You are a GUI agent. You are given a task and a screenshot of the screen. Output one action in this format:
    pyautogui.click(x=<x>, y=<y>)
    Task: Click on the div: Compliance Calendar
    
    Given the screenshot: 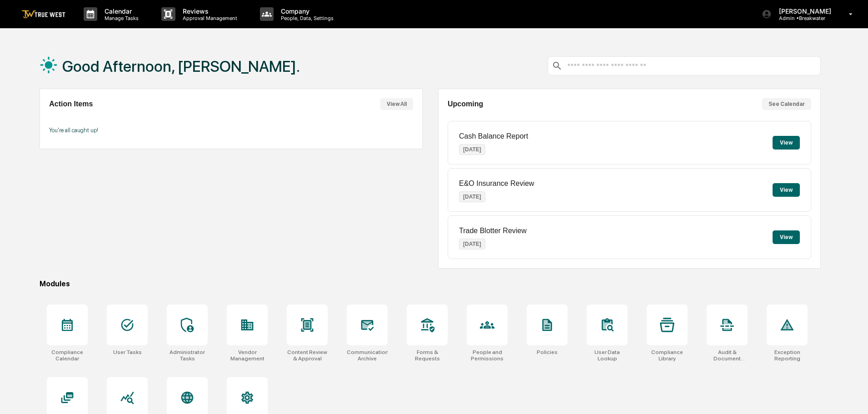 What is the action you would take?
    pyautogui.click(x=68, y=355)
    